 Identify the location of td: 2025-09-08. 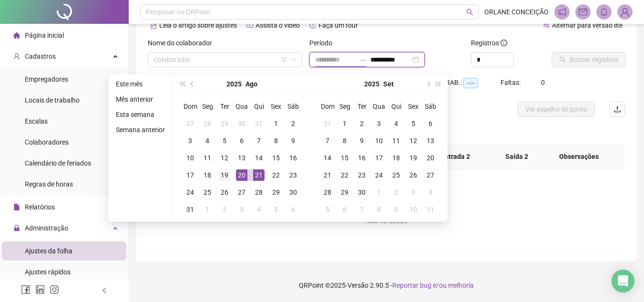
(344, 141).